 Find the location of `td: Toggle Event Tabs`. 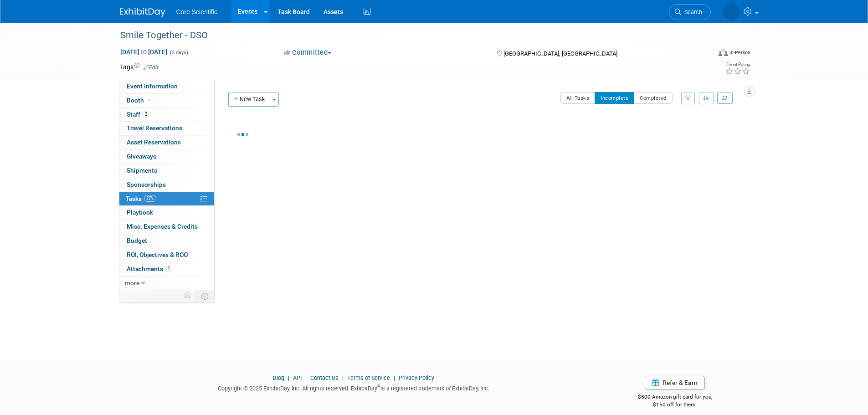

td: Toggle Event Tabs is located at coordinates (204, 297).